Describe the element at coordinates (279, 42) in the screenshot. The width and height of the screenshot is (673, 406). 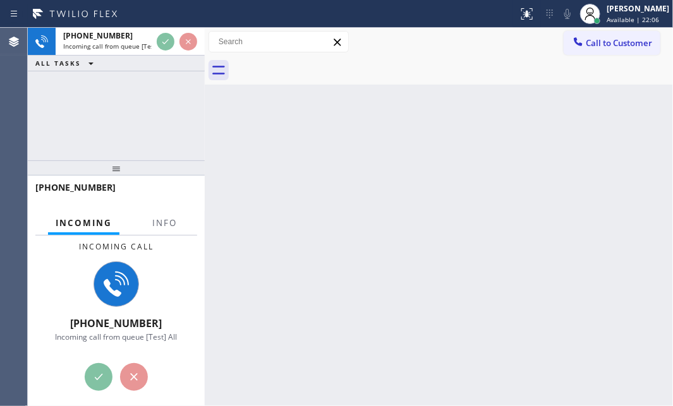
I see `input: Search` at that location.